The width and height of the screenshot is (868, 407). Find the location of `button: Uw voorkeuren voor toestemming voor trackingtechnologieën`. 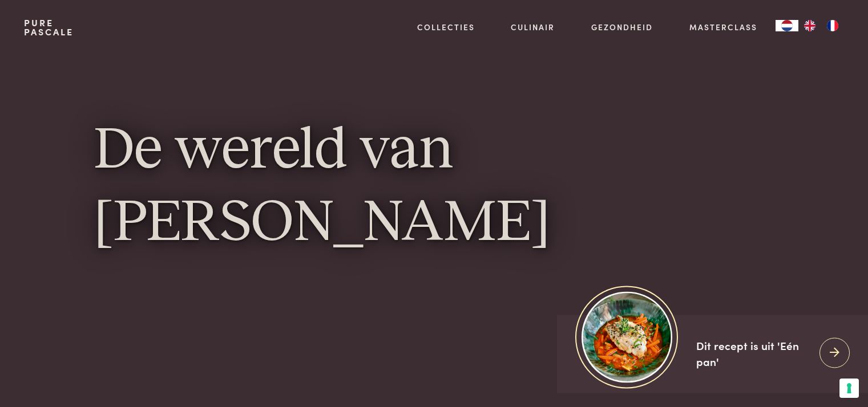

button: Uw voorkeuren voor toestemming voor trackingtechnologieën is located at coordinates (849, 388).